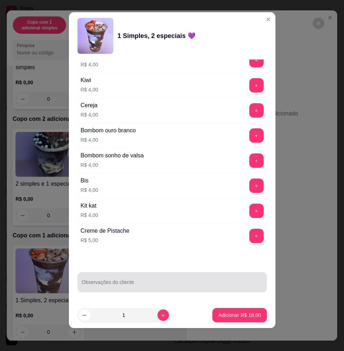  What do you see at coordinates (268, 19) in the screenshot?
I see `button: Close` at bounding box center [268, 19].